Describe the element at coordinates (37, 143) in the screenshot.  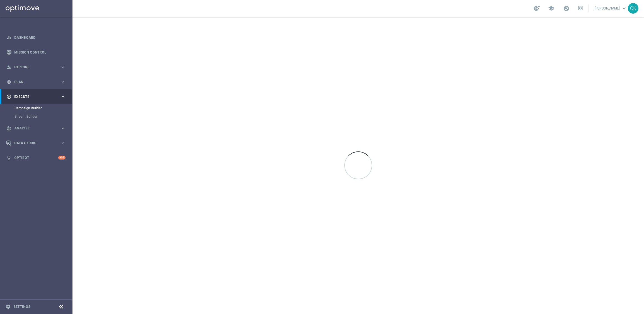
I see `span: Data Studio` at that location.